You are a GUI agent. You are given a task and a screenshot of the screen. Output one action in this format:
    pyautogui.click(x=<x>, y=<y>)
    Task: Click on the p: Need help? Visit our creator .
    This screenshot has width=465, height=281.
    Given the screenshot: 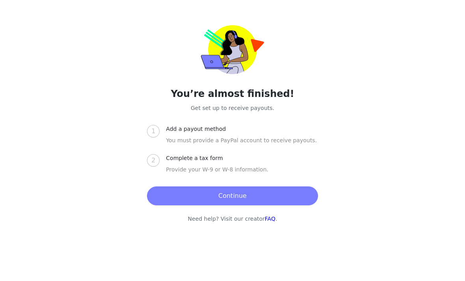 What is the action you would take?
    pyautogui.click(x=233, y=219)
    